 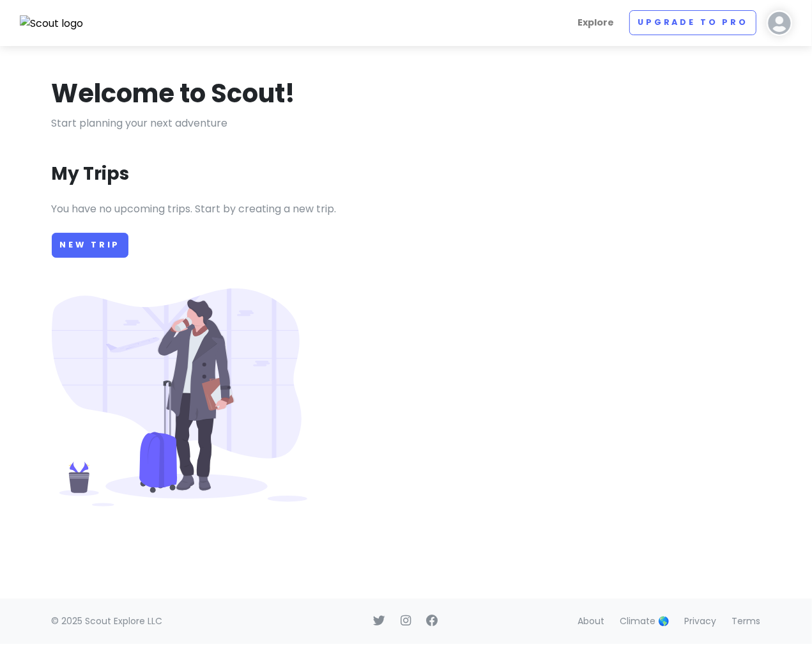 I want to click on a: Privacy, so click(x=700, y=621).